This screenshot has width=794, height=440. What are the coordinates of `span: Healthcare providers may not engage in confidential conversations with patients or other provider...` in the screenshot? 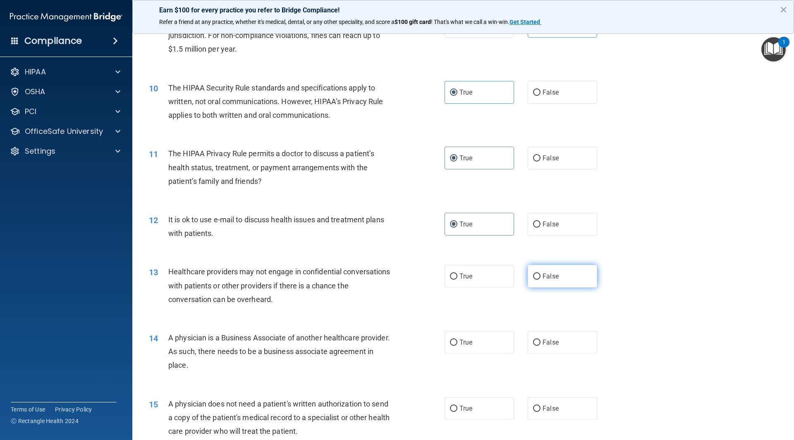 It's located at (279, 285).